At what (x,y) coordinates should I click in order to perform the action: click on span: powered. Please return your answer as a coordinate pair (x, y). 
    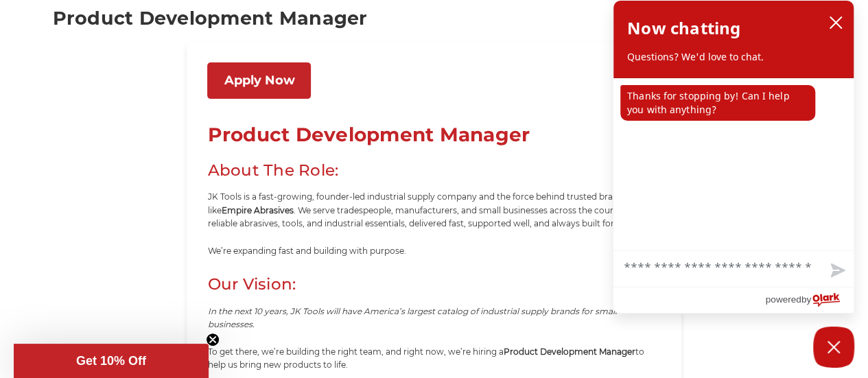
    Looking at the image, I should click on (783, 299).